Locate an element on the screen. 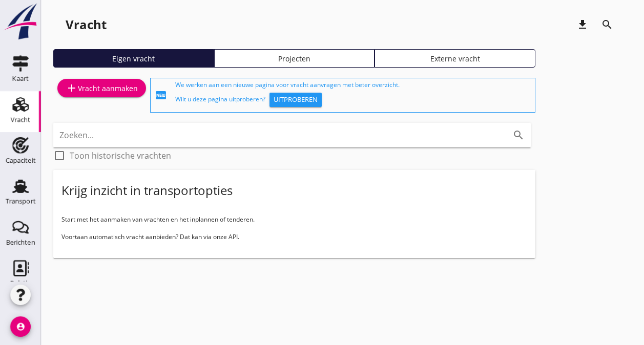 This screenshot has height=345, width=644. a: Eigen vracht is located at coordinates (134, 58).